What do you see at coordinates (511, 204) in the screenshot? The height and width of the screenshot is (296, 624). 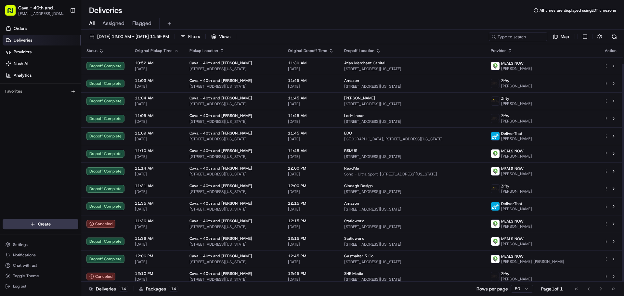 I see `span: DeliverThat` at bounding box center [511, 204].